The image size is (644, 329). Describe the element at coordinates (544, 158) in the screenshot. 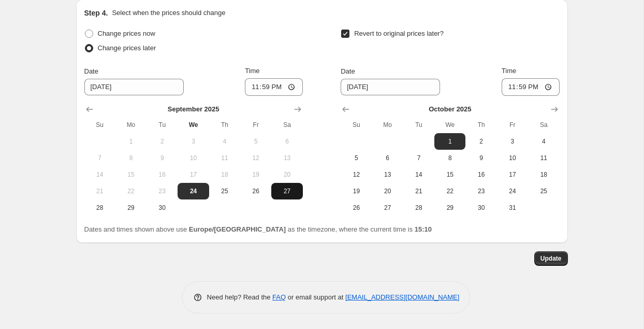

I see `button: Saturday October 11 2025` at that location.